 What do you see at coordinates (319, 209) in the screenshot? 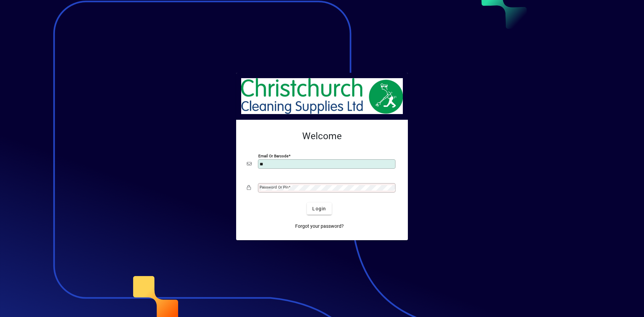
I see `span: Login` at bounding box center [319, 209].